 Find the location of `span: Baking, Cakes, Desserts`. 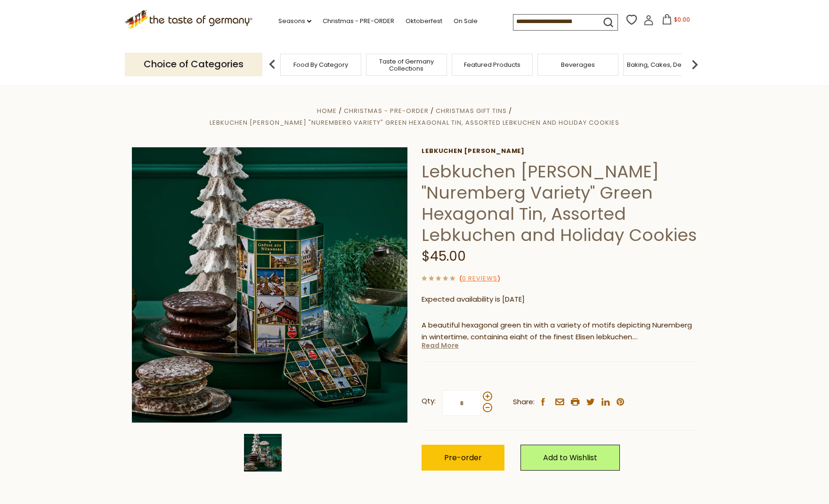

span: Baking, Cakes, Desserts is located at coordinates (664, 64).